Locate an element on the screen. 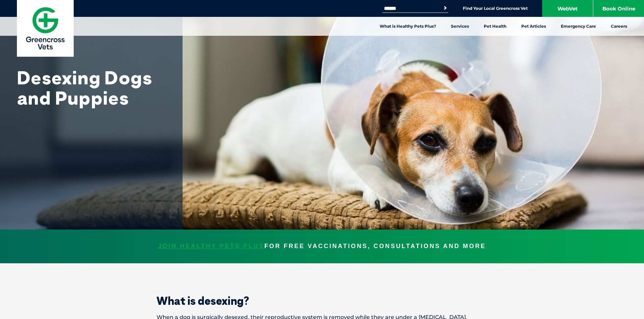 Image resolution: width=644 pixels, height=319 pixels. span: JOIN HEALTHY PETS PLUS is located at coordinates (211, 246).